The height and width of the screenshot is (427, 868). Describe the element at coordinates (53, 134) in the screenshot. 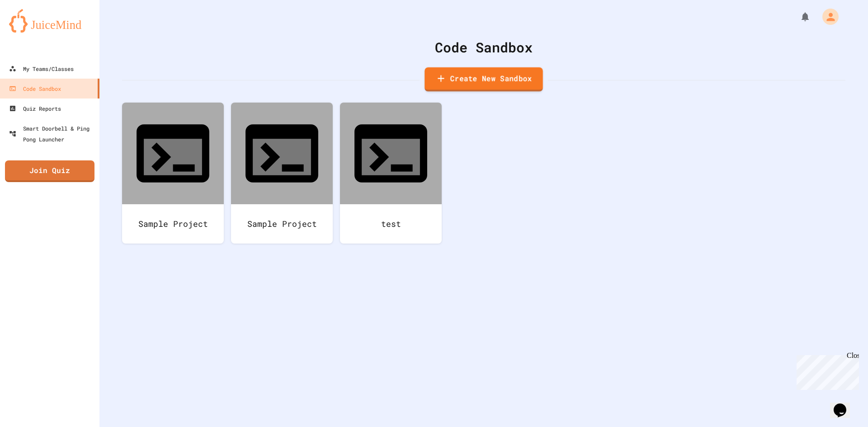

I see `div: Smart Doorbell & Ping Pong Launcher` at that location.